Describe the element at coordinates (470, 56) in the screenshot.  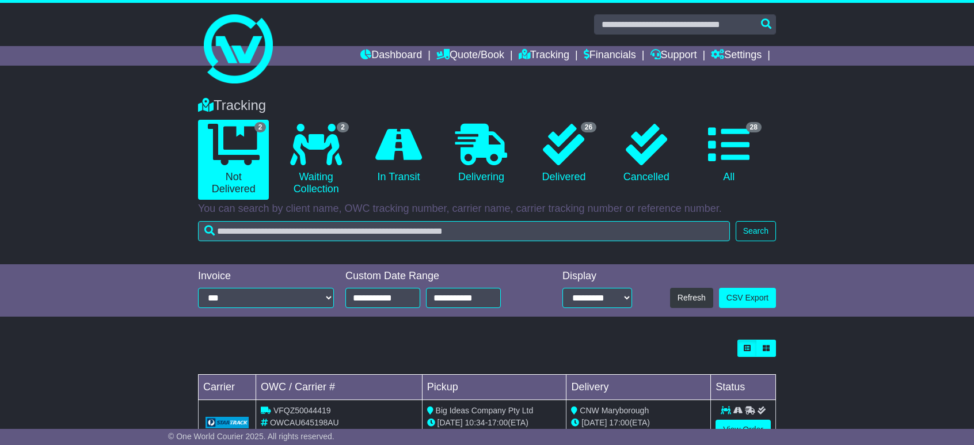
I see `a: Quote/Book` at that location.